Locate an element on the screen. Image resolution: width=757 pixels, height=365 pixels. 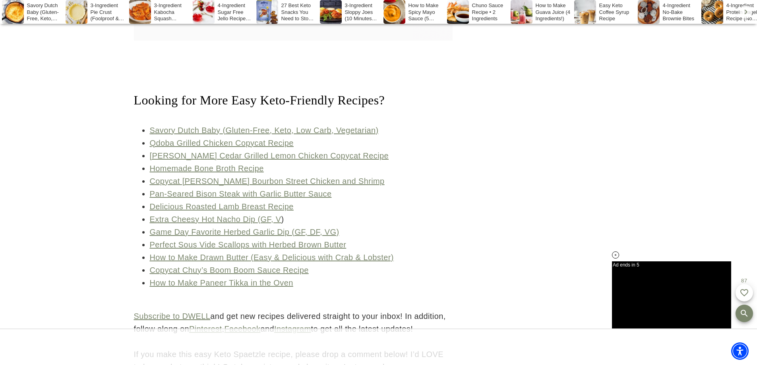
a: Savory Dutch Baby (Gluten-Free, Keto, Low Carb, Vegetarian) is located at coordinates (264, 130).